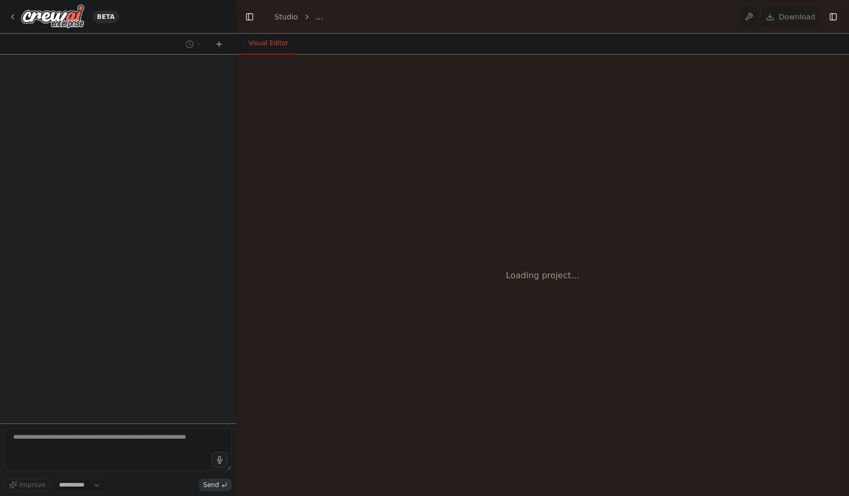  What do you see at coordinates (833, 17) in the screenshot?
I see `button: Show right sidebar` at bounding box center [833, 17].